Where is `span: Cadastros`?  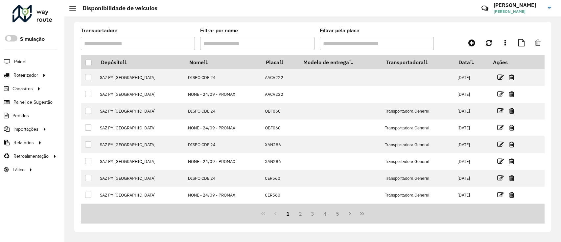 span: Cadastros is located at coordinates (23, 88).